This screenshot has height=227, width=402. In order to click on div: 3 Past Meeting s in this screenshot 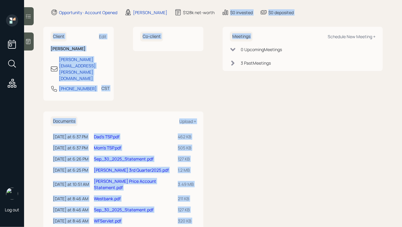, I will do `click(256, 63)`.